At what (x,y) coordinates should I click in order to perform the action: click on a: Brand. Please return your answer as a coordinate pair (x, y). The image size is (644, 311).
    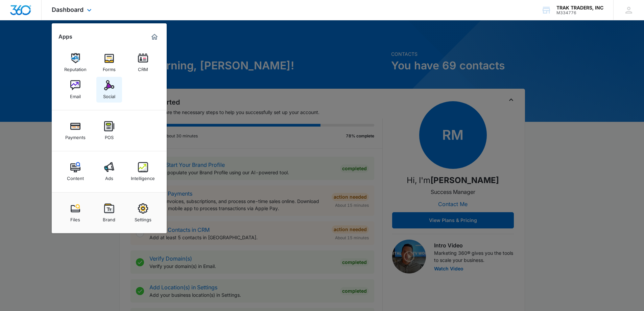
    Looking at the image, I should click on (109, 213).